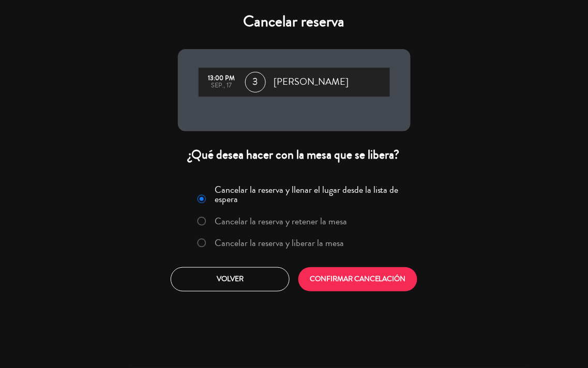  I want to click on label: Cancelar la reserva y liberar la mesa, so click(280, 243).